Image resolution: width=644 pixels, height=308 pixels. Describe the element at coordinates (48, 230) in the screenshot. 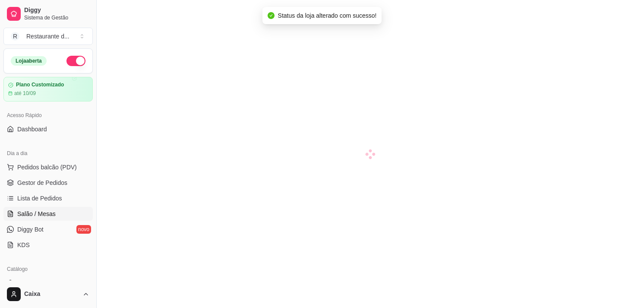

I see `a: Diggy Botnovo` at that location.